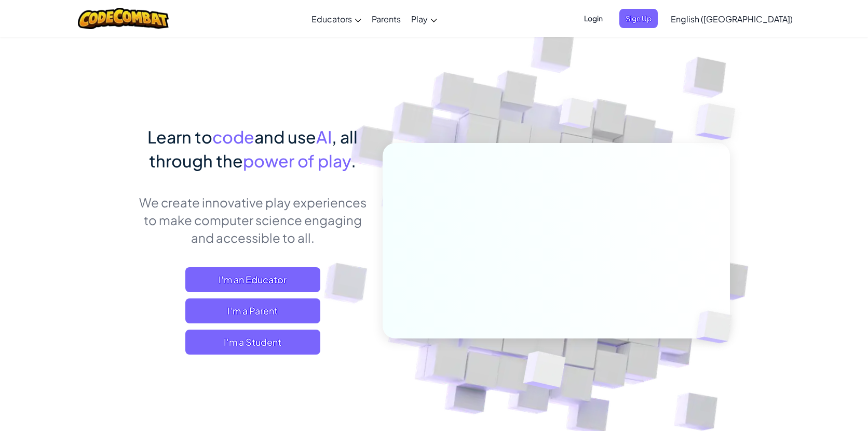 This screenshot has height=431, width=868. I want to click on span: and use, so click(285, 137).